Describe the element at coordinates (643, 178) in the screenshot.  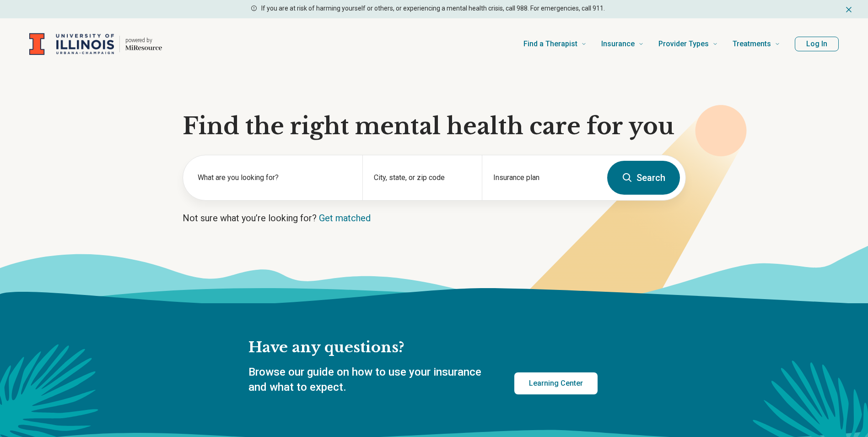
I see `button: Search` at that location.